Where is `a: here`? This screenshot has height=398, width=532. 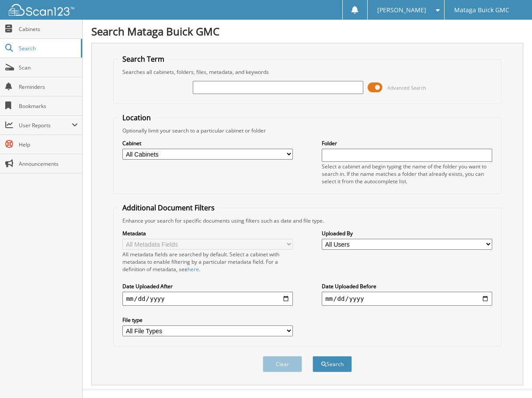
a: here is located at coordinates (193, 269).